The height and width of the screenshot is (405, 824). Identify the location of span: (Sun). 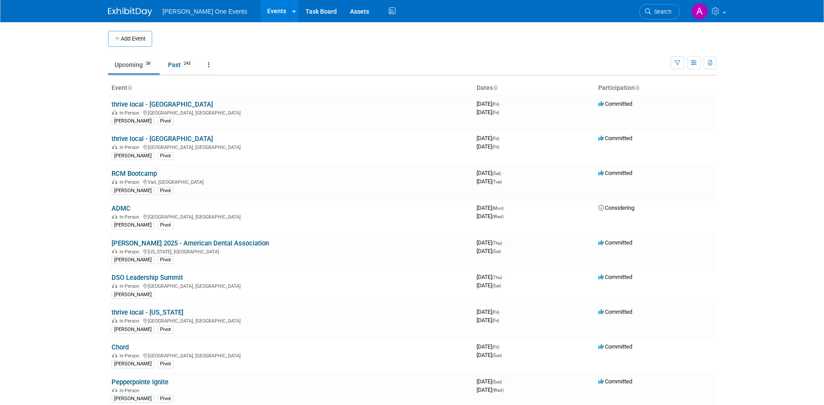
(497, 355).